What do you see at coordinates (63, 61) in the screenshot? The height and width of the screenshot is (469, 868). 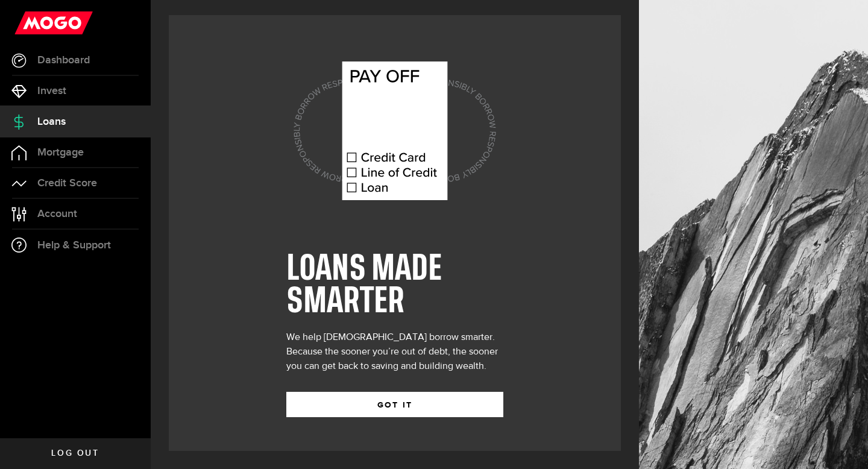 I see `span: Dashboard` at bounding box center [63, 61].